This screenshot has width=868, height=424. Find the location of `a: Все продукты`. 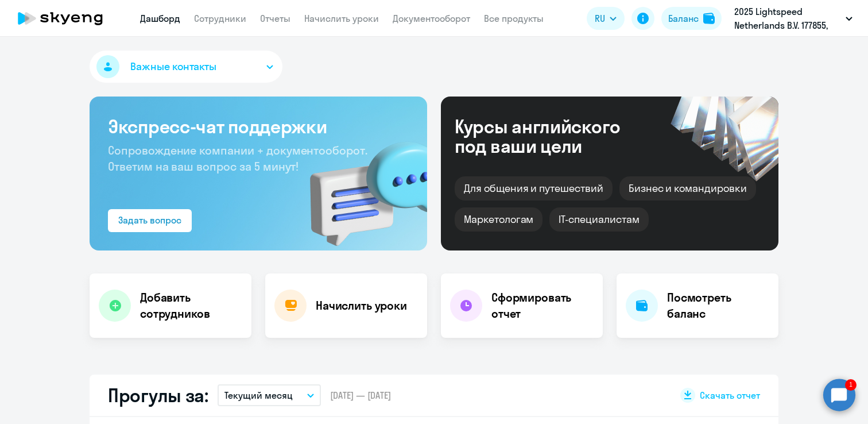

a: Все продукты is located at coordinates (514, 18).